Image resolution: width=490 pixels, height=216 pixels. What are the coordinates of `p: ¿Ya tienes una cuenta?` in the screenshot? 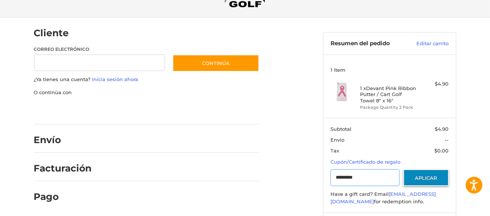 It's located at (146, 80).